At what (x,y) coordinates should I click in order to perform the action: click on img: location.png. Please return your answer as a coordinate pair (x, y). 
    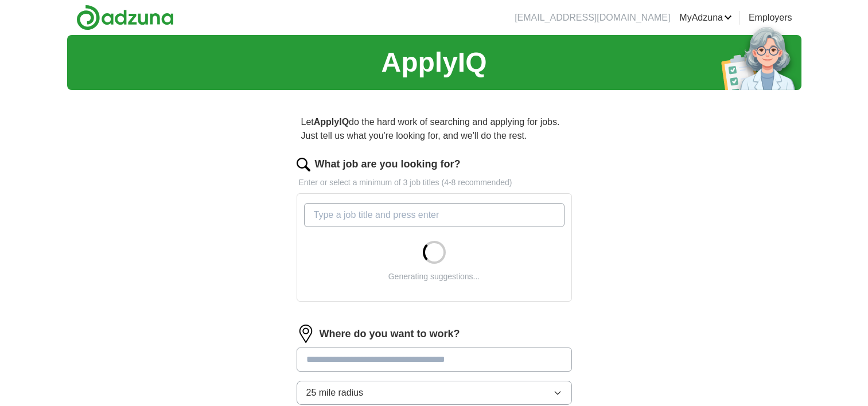
    Looking at the image, I should click on (306, 334).